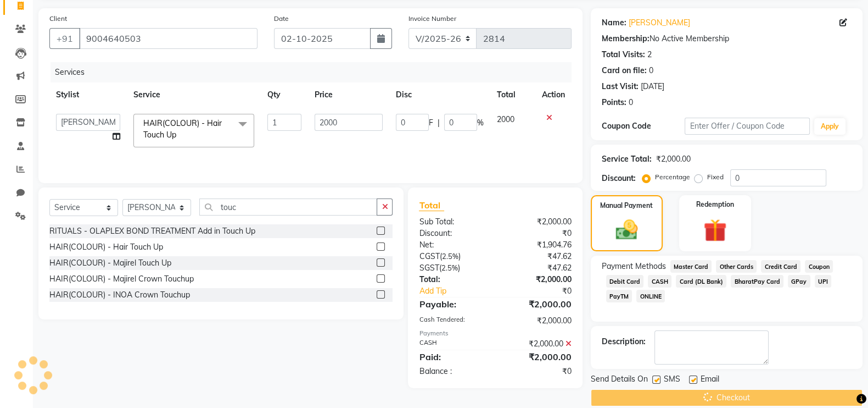 The height and width of the screenshot is (408, 868). I want to click on img: _cash.svg, so click(627, 230).